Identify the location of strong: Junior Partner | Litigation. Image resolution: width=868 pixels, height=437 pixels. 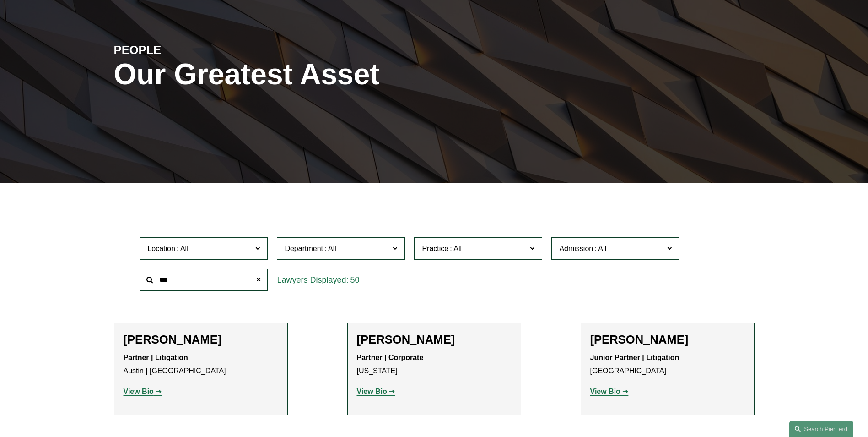
(635, 357).